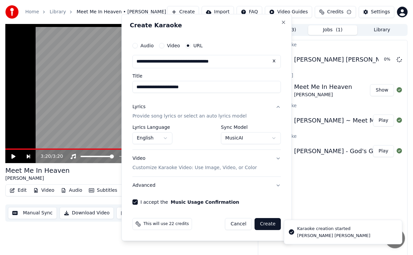 This screenshot has width=413, height=255. What do you see at coordinates (206, 111) in the screenshot?
I see `button: LyricsProvide song lyrics or select an auto lyrics model` at bounding box center [206, 111].